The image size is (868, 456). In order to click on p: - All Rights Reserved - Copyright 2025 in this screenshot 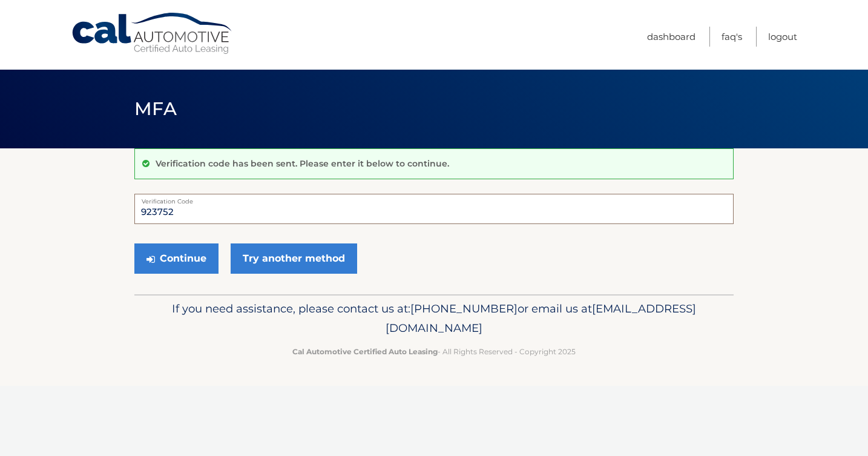, I will do `click(434, 351)`.